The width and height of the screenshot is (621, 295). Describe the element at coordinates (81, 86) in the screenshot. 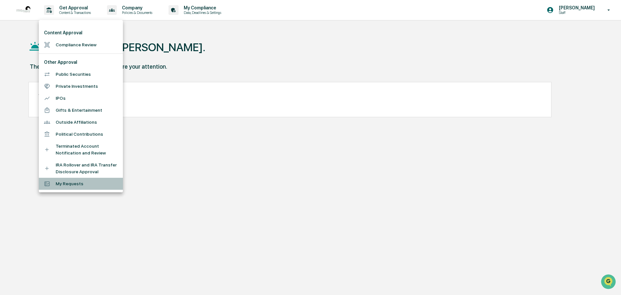

I see `li: Private Investments` at that location.